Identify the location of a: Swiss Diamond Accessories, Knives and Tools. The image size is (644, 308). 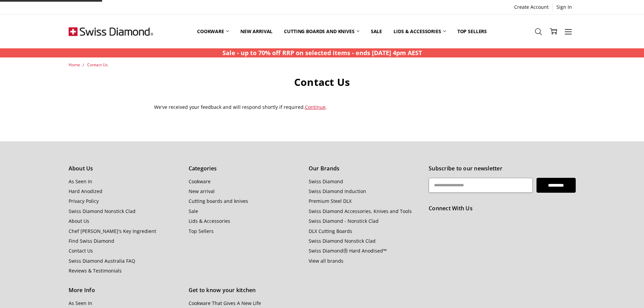
(360, 210).